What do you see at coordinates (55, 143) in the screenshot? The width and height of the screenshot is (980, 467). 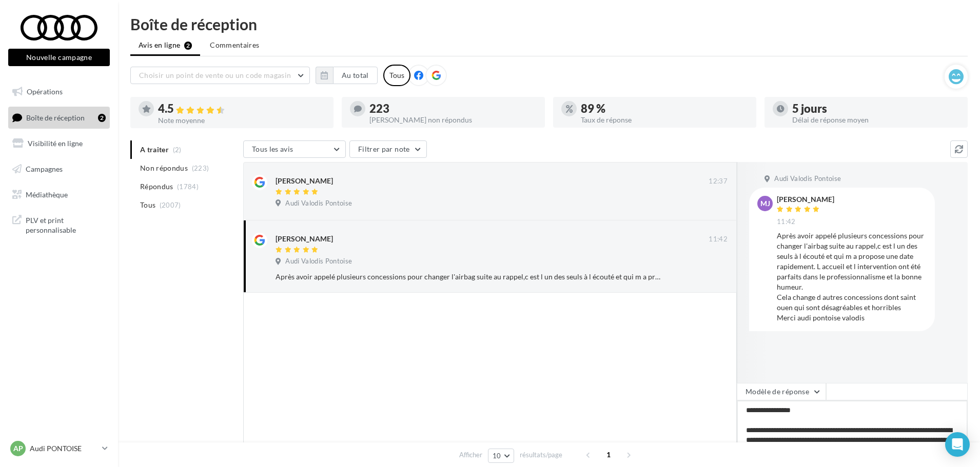 I see `span: Visibilité en ligne` at bounding box center [55, 143].